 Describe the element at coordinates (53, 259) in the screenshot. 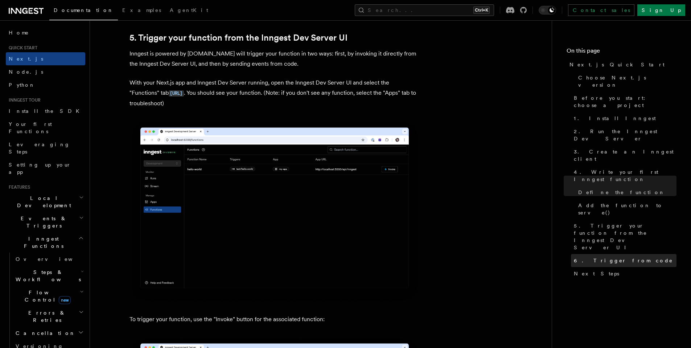

I see `span: Overview` at that location.